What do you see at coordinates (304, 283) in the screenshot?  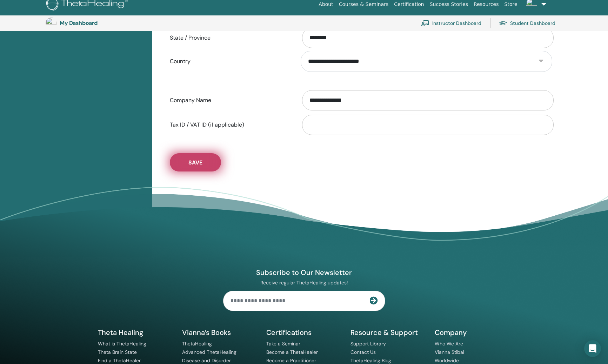 I see `p: Receive regular ThetaHealing updates!` at bounding box center [304, 283].